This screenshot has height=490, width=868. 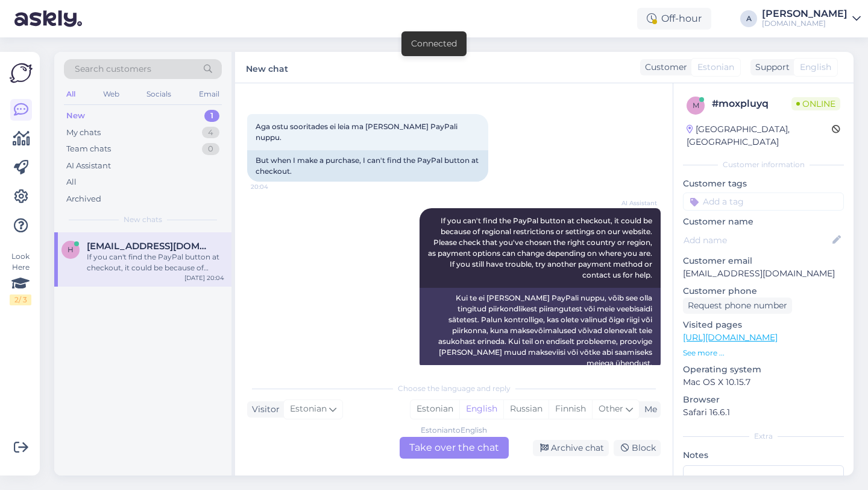 I want to click on span: Search customers, so click(x=113, y=69).